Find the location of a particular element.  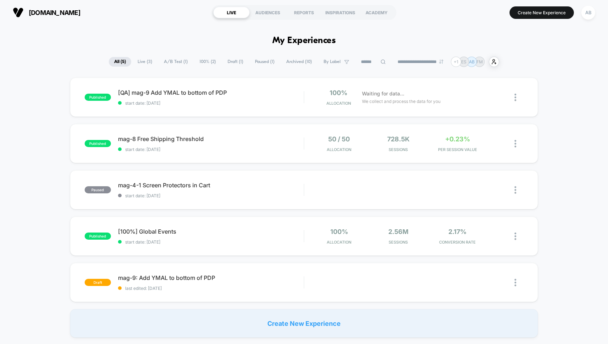

span: mag-4-1 Screen Protectors in Cart is located at coordinates (211, 185).